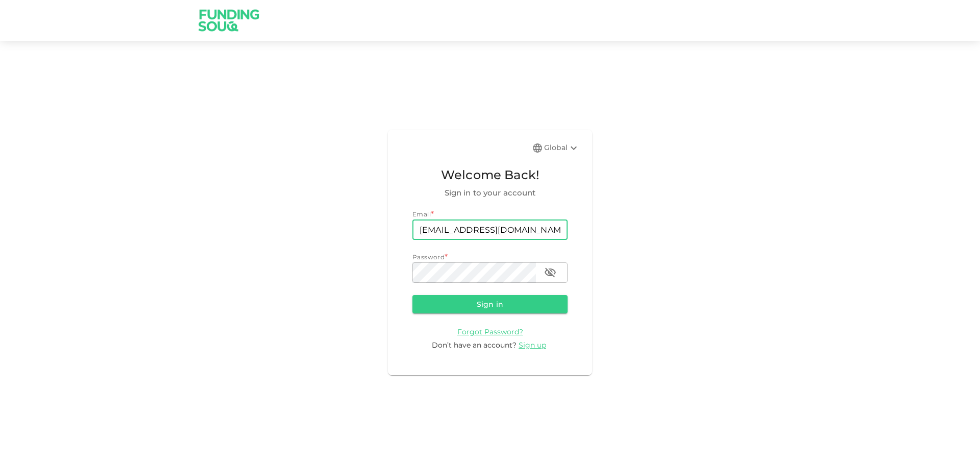 This screenshot has width=980, height=465. What do you see at coordinates (490, 331) in the screenshot?
I see `a: Forgot Password?` at bounding box center [490, 331].